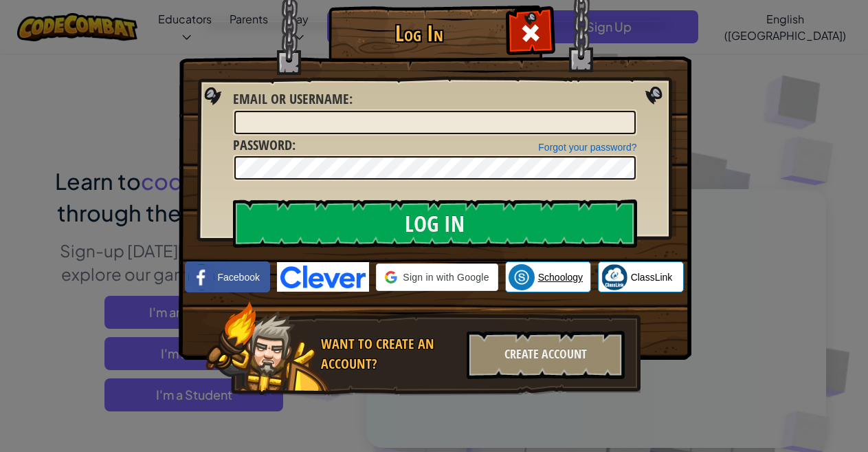 The height and width of the screenshot is (452, 868). What do you see at coordinates (545, 355) in the screenshot?
I see `div: Create Account` at bounding box center [545, 355].